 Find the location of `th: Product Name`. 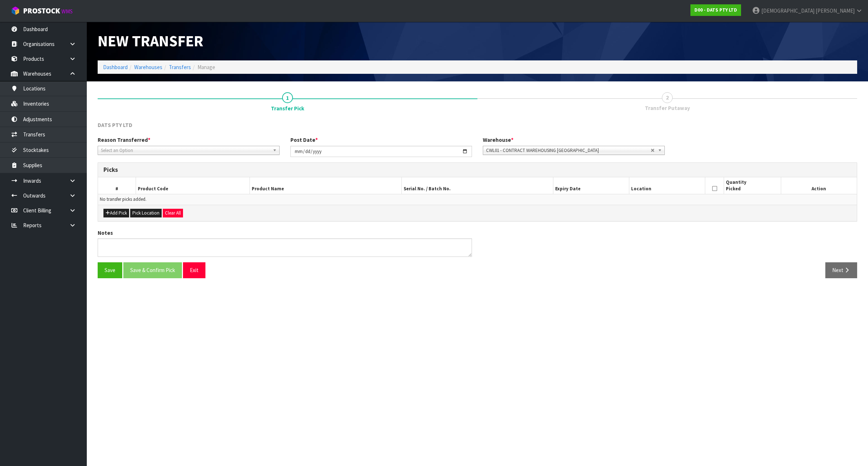

th: Product Name is located at coordinates (326, 185).